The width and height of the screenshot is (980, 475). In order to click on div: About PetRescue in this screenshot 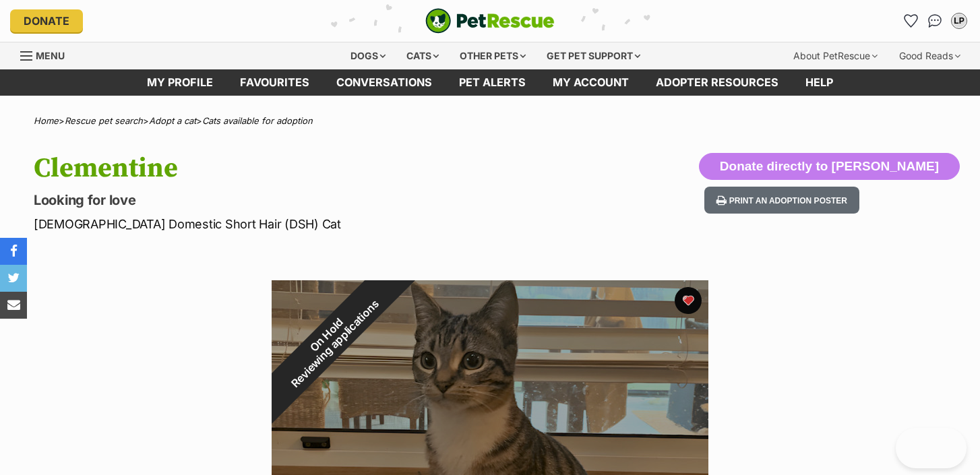, I will do `click(835, 56)`.